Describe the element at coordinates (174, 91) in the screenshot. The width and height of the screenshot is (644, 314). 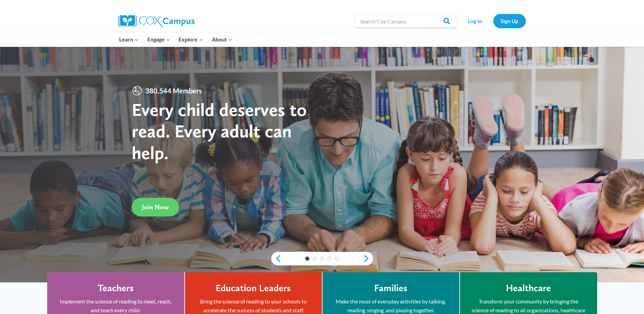
I see `span: 380,544 Members` at that location.